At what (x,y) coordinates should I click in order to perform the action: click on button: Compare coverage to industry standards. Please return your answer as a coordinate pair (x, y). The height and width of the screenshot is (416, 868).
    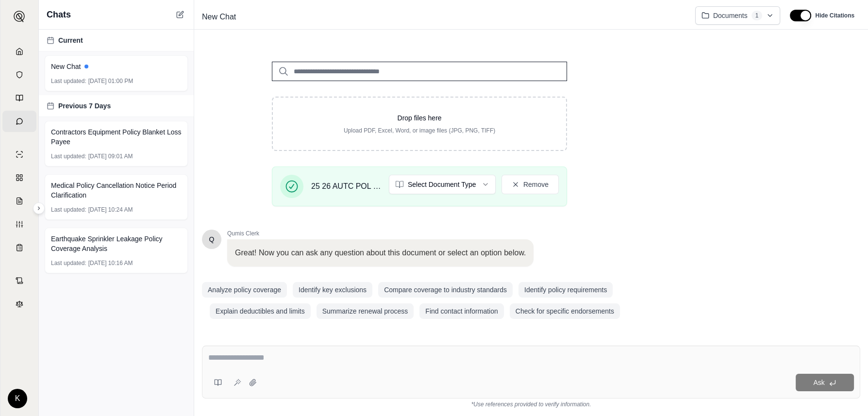
    Looking at the image, I should click on (445, 290).